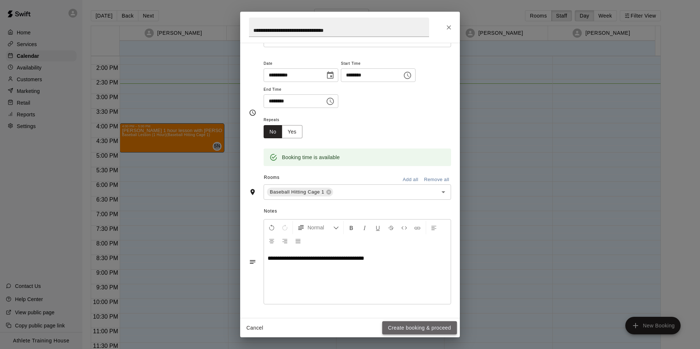 The image size is (700, 349). Describe the element at coordinates (391, 228) in the screenshot. I see `button: Format Strikethrough` at that location.